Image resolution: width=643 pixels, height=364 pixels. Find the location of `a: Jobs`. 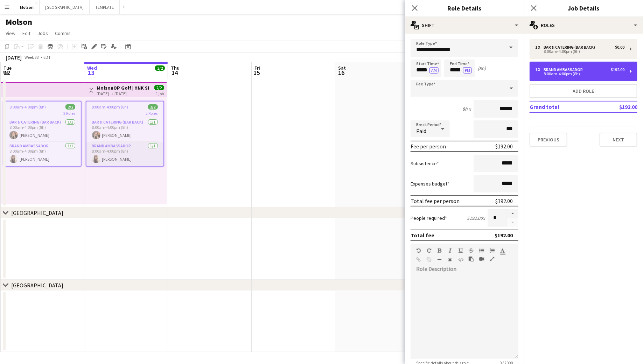

a: Jobs is located at coordinates (42, 33).